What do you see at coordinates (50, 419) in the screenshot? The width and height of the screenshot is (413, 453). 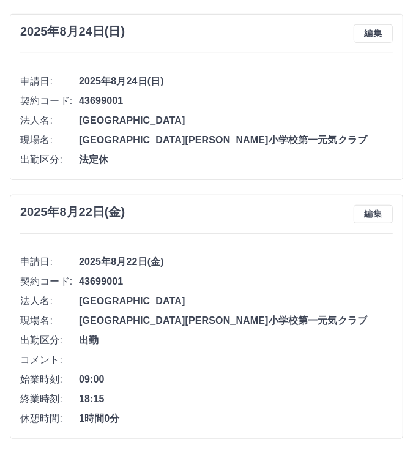 I see `span: 休憩時間:` at bounding box center [50, 419].